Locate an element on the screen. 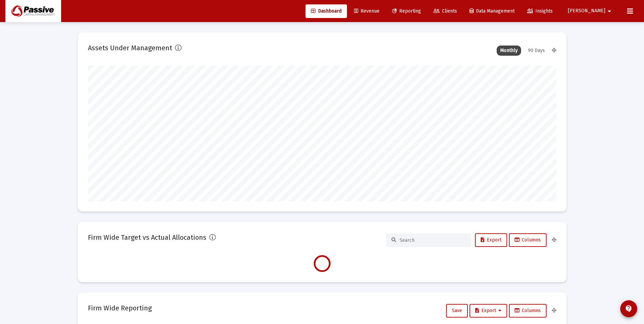  span: Clients is located at coordinates (446, 11).